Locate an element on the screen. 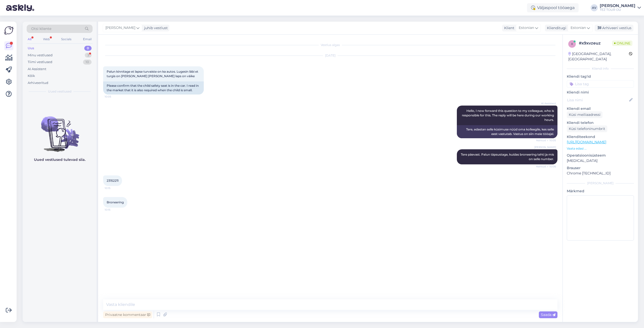 This screenshot has width=644, height=328. div: Klient is located at coordinates (508, 28).